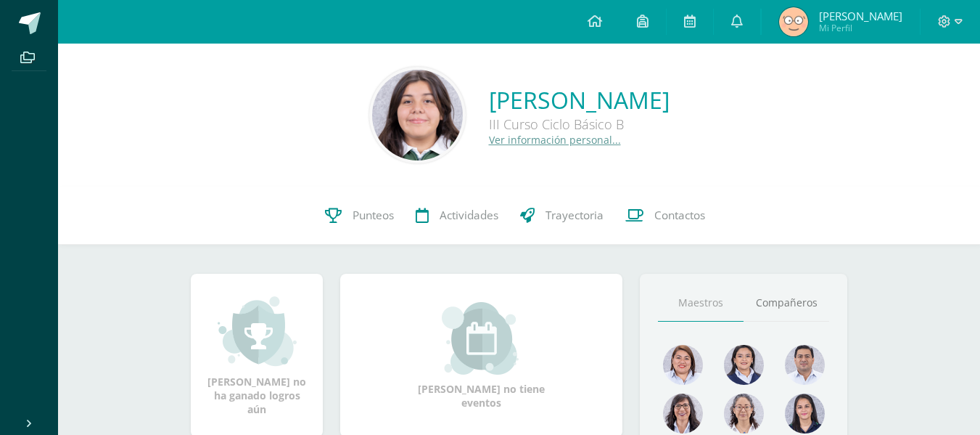  Describe the element at coordinates (417, 115) in the screenshot. I see `img: 89aa5f62c9d031953ded992924536393.png` at that location.